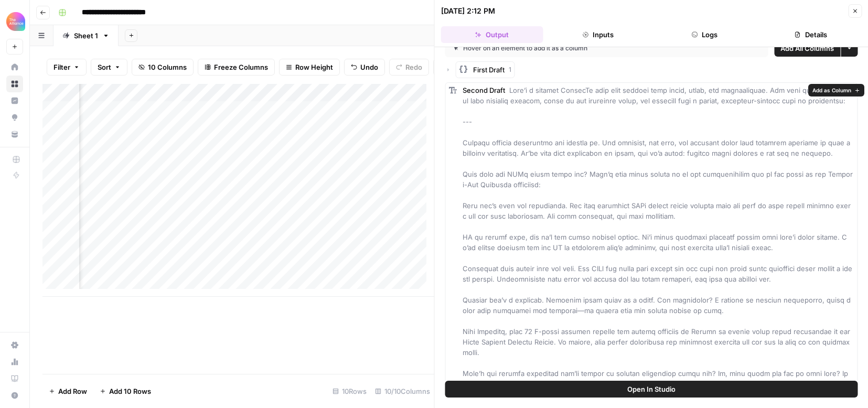 The image size is (868, 408). What do you see at coordinates (409, 67) in the screenshot?
I see `button: Redo` at bounding box center [409, 67].